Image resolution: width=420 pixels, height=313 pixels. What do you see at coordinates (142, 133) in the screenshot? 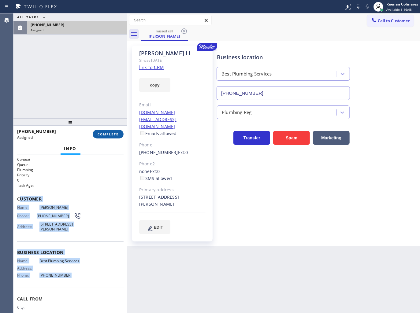
I see `input: Emails allowed` at bounding box center [142, 133].